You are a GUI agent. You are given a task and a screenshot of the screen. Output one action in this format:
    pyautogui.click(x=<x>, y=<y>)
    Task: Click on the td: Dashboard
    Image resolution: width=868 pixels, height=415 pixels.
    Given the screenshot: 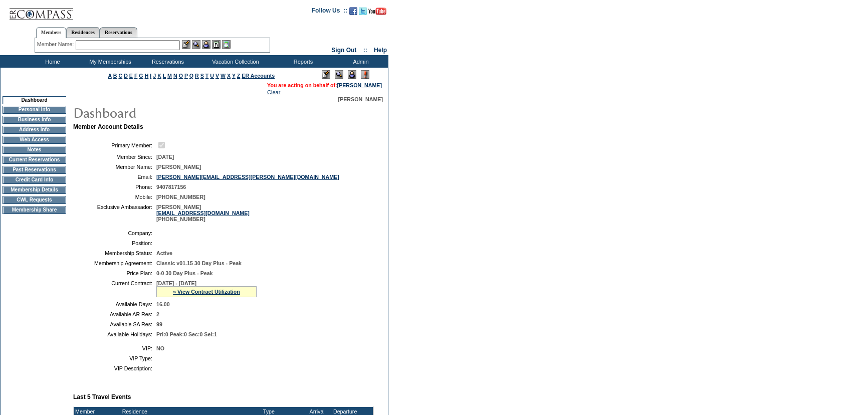 What is the action you would take?
    pyautogui.click(x=34, y=100)
    